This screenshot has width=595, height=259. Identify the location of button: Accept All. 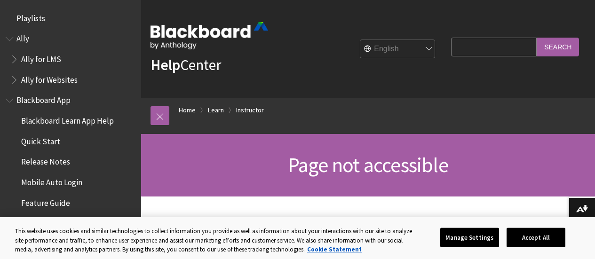
(536, 237).